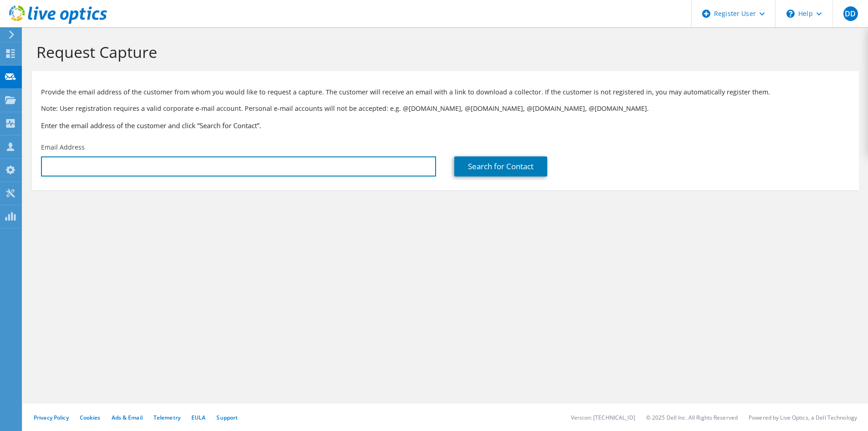  I want to click on h1: Request Capture, so click(443, 52).